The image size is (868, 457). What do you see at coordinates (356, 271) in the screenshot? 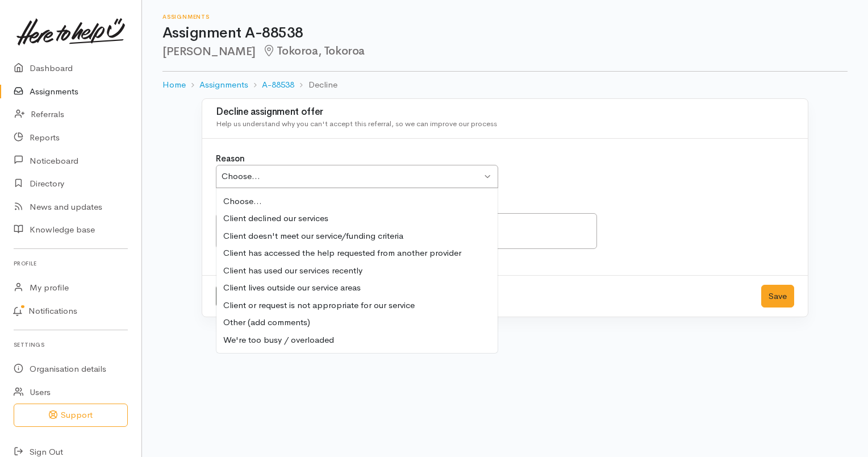
I see `div: Client has used our services recently` at bounding box center [356, 271].